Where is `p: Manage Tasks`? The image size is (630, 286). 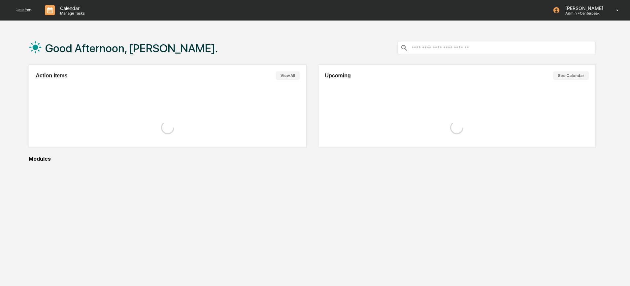
p: Manage Tasks is located at coordinates (71, 13).